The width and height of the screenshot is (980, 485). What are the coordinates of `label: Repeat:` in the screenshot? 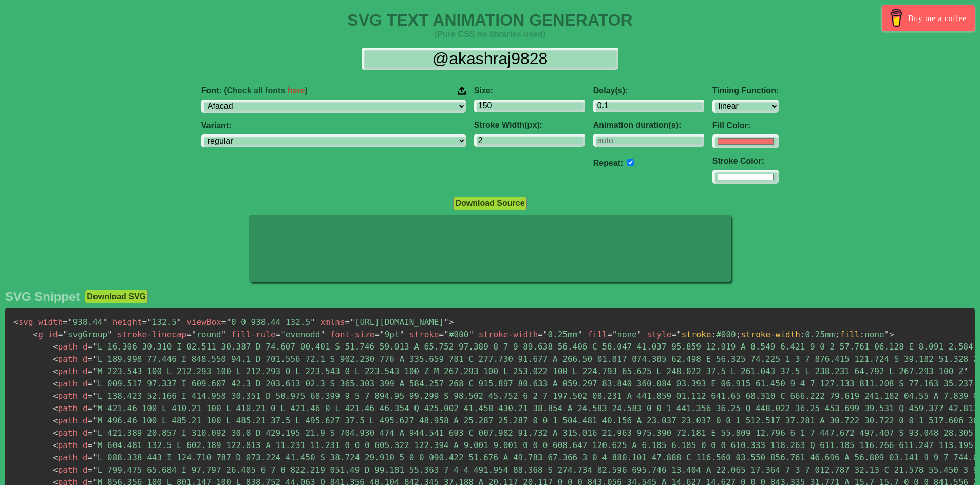 It's located at (608, 162).